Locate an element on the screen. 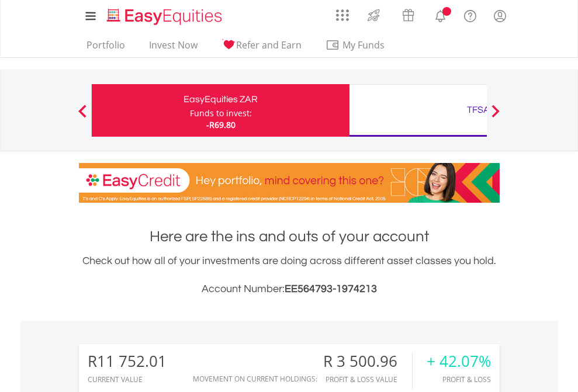 This screenshot has width=578, height=392. div: EasyEquities ZAR is located at coordinates (220, 99).